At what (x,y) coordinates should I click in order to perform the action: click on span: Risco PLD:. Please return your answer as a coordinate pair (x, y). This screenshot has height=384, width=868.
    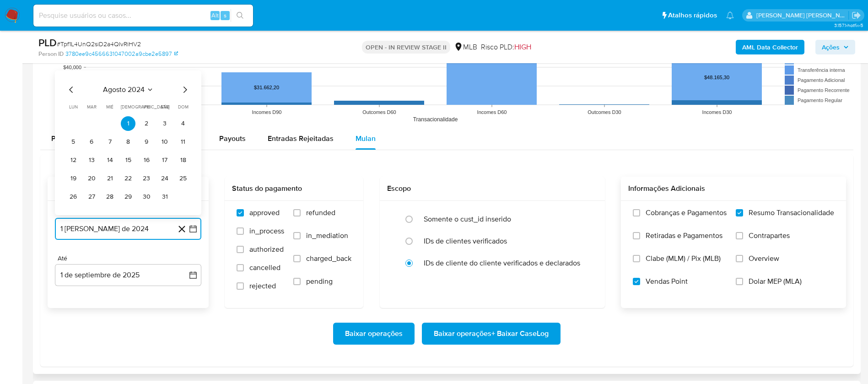
    Looking at the image, I should click on (506, 47).